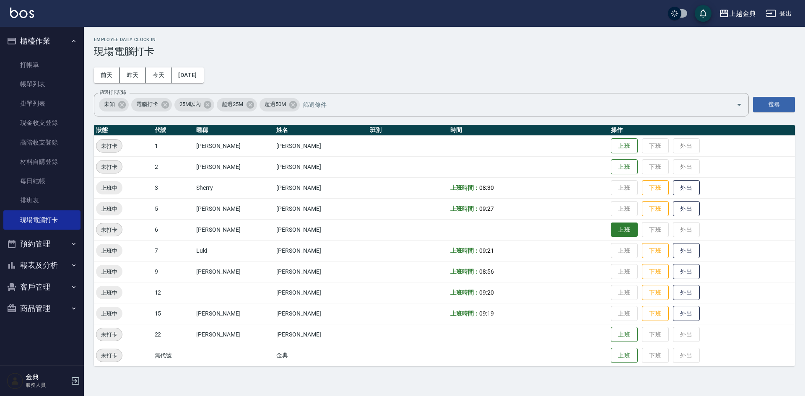 This screenshot has width=805, height=396. What do you see at coordinates (486, 314) in the screenshot?
I see `span: 09:19` at bounding box center [486, 314].